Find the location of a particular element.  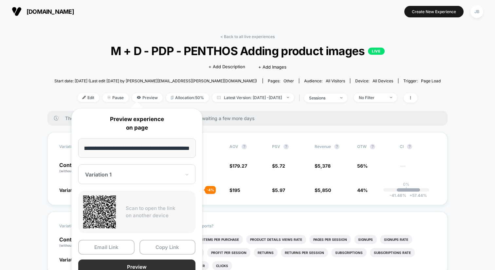

span: There are still no statistically significant results. We recommend waiting a few more days is located at coordinates (250, 118).